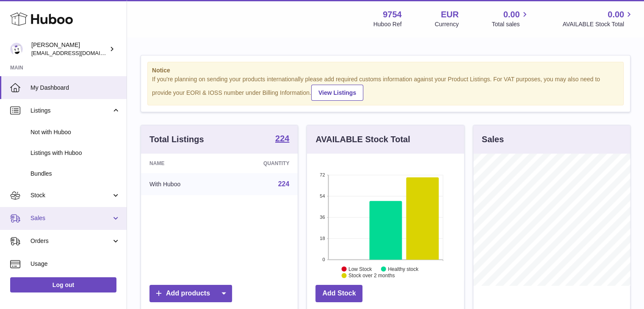 This screenshot has height=309, width=644. Describe the element at coordinates (493, 139) in the screenshot. I see `h3: Sales` at that location.